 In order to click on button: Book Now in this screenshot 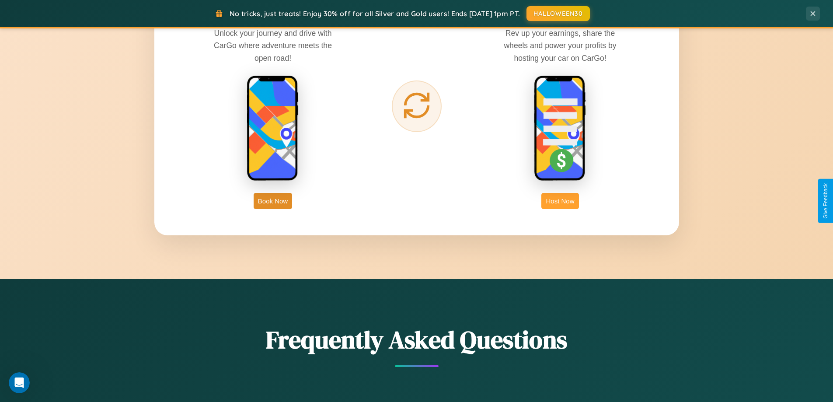, I will do `click(273, 201)`.